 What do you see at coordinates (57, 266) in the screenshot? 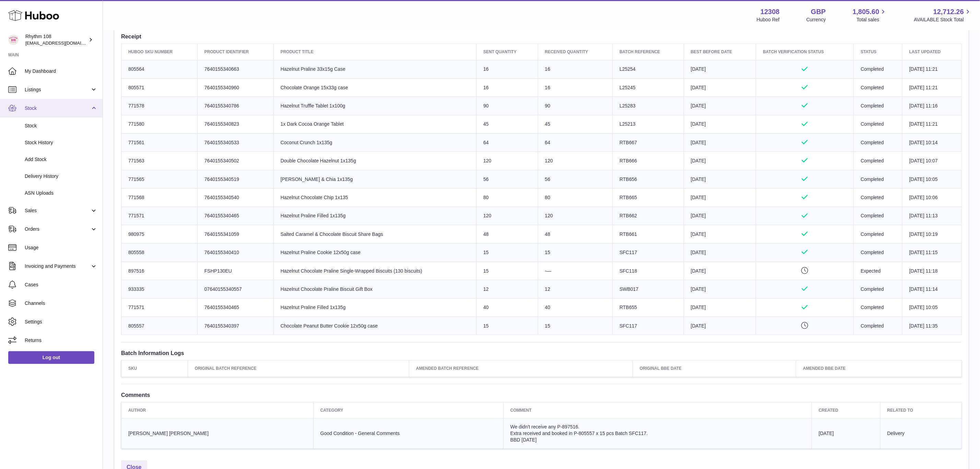
I see `span: Invoicing and Payments` at bounding box center [57, 266].